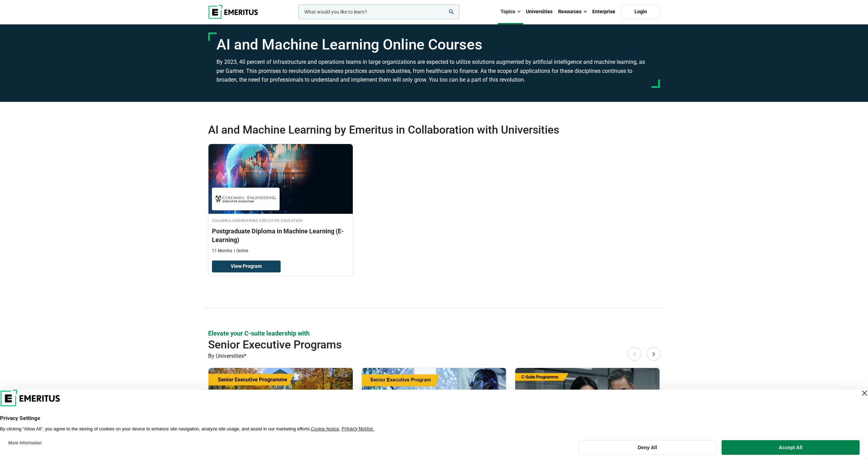  I want to click on img: AI For Senior Executives | Online AI and Machine Learning Course, so click(587, 403).